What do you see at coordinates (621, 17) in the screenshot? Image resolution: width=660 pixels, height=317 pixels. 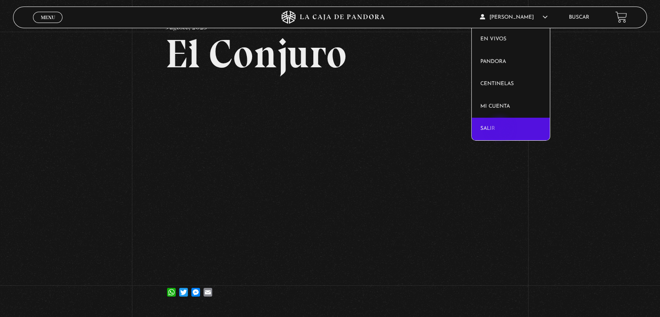 I see `a: View your shopping cart` at bounding box center [621, 17].